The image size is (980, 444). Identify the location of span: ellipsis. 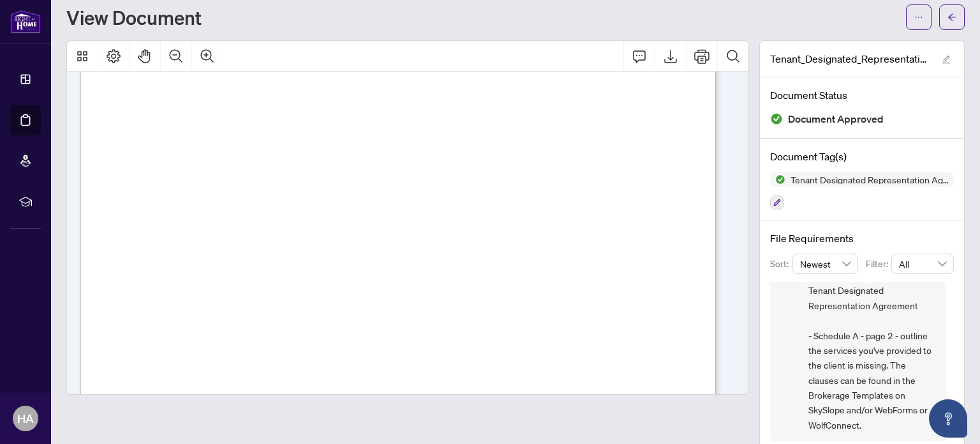
(919, 17).